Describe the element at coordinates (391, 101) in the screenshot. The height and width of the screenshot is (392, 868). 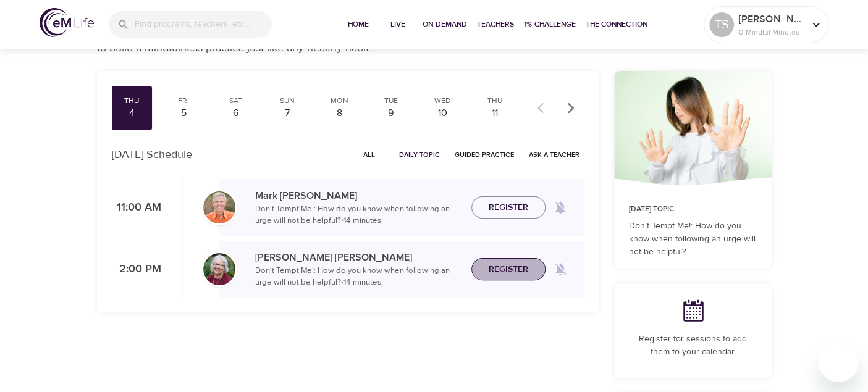
I see `div: Tue` at that location.